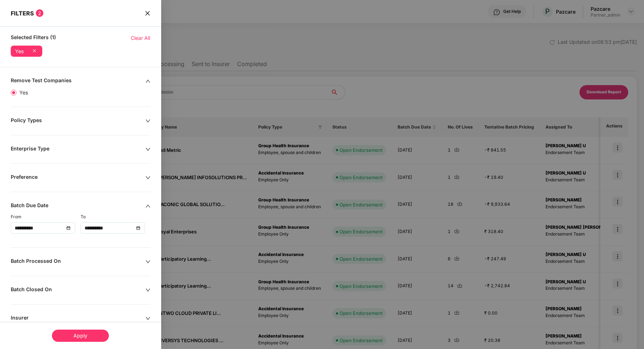 The width and height of the screenshot is (644, 349). What do you see at coordinates (81, 336) in the screenshot?
I see `div: Apply` at bounding box center [81, 336].